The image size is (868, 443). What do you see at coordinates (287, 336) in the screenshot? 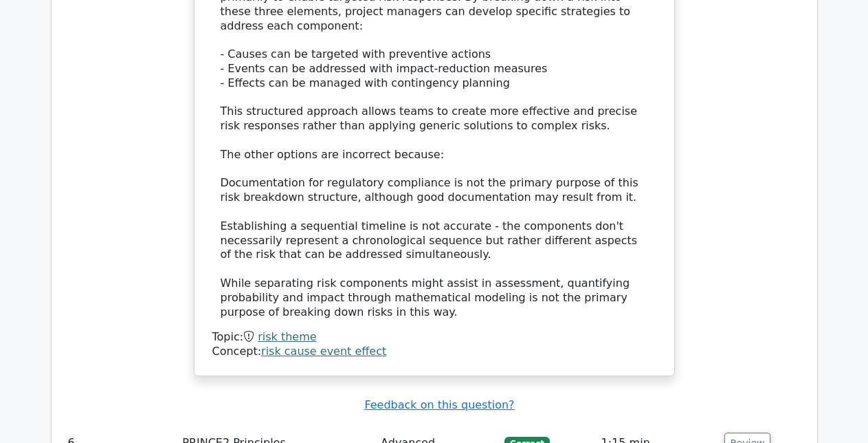
I see `a: risk theme` at bounding box center [287, 336].